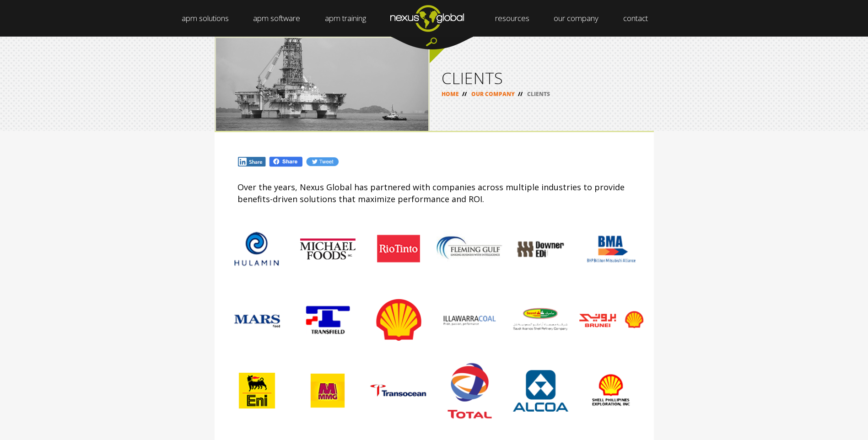  What do you see at coordinates (257, 249) in the screenshot?
I see `img: hulamin` at bounding box center [257, 249].